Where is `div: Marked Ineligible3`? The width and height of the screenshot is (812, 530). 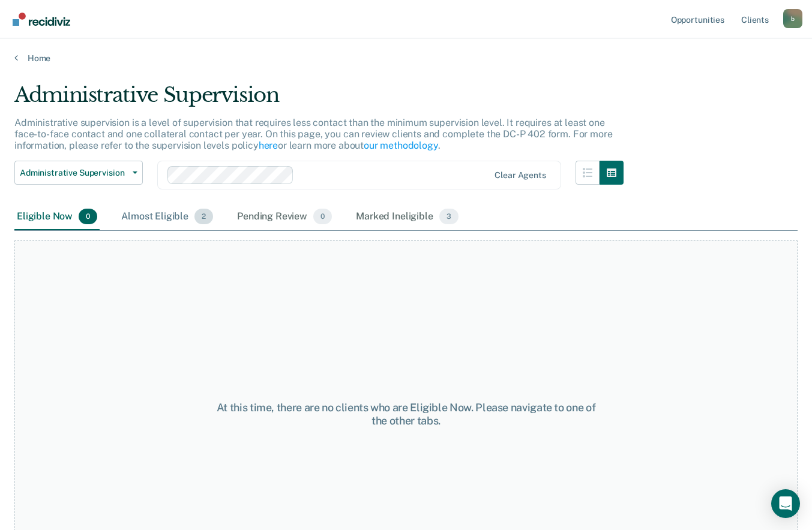 div: Marked Ineligible3 is located at coordinates (407, 217).